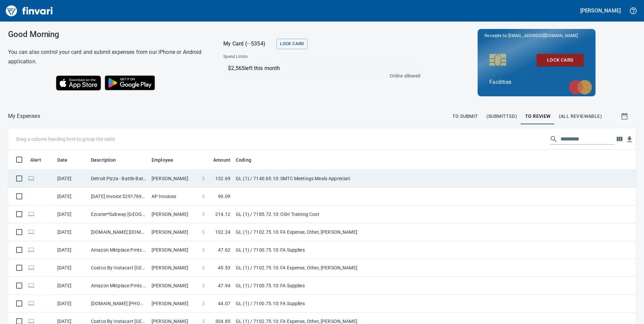  What do you see at coordinates (248, 44) in the screenshot?
I see `p: My Card (···5354)` at bounding box center [248, 44].